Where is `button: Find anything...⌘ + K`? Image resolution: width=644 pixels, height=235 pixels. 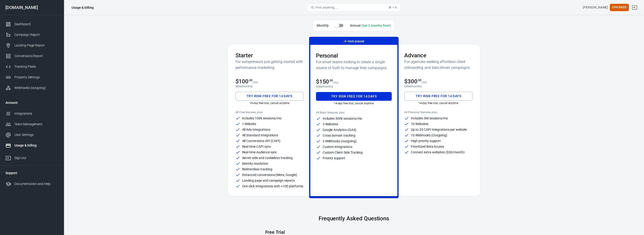 button: Find anything...⌘ + K is located at coordinates (354, 8).